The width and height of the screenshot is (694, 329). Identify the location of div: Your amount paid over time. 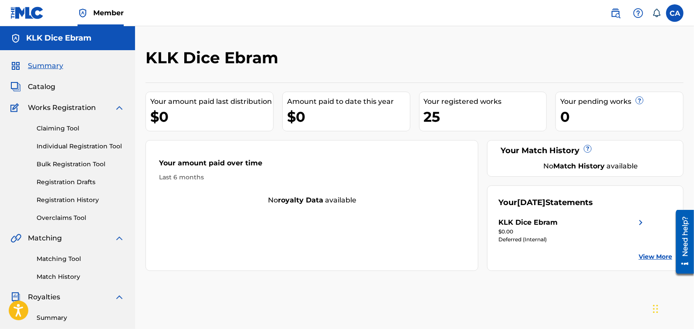
(312, 165).